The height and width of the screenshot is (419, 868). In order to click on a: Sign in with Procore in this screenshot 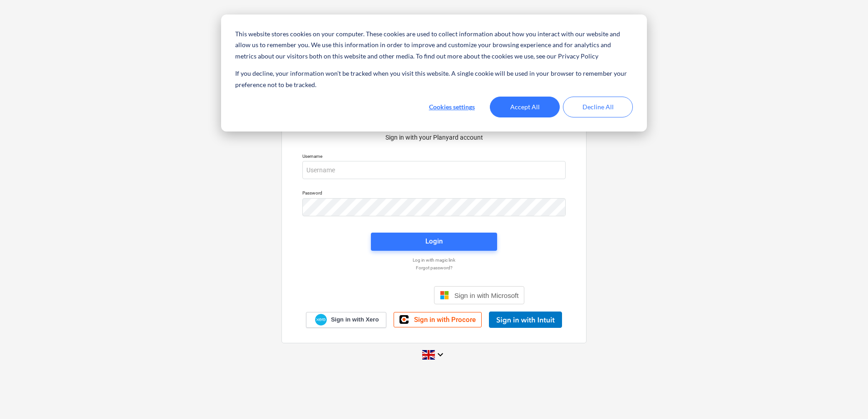, I will do `click(437, 320)`.